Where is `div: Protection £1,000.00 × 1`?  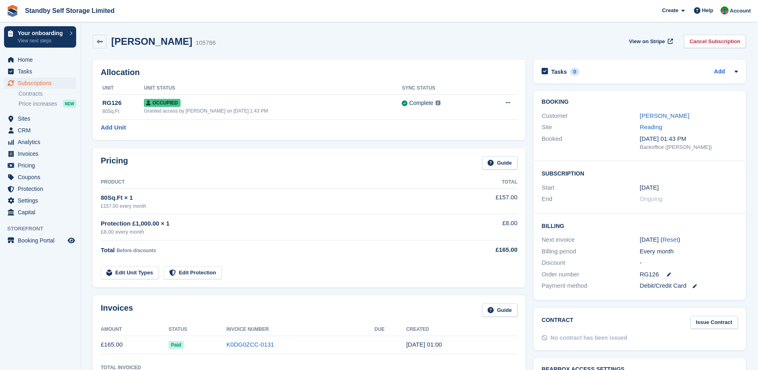 div: Protection £1,000.00 × 1 is located at coordinates (277, 223).